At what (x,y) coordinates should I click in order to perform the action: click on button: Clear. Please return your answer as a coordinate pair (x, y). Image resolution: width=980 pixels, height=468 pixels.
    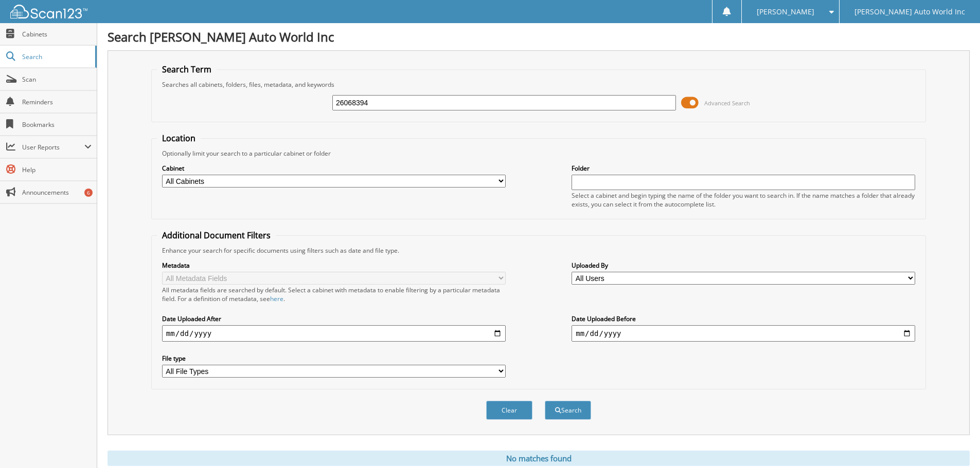
    Looking at the image, I should click on (509, 410).